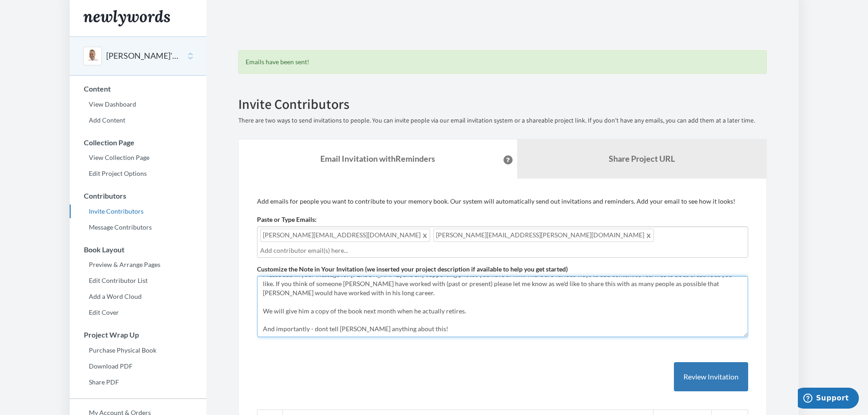 This screenshot has height=415, width=868. What do you see at coordinates (138, 173) in the screenshot?
I see `a: Edit Project Options` at bounding box center [138, 173].